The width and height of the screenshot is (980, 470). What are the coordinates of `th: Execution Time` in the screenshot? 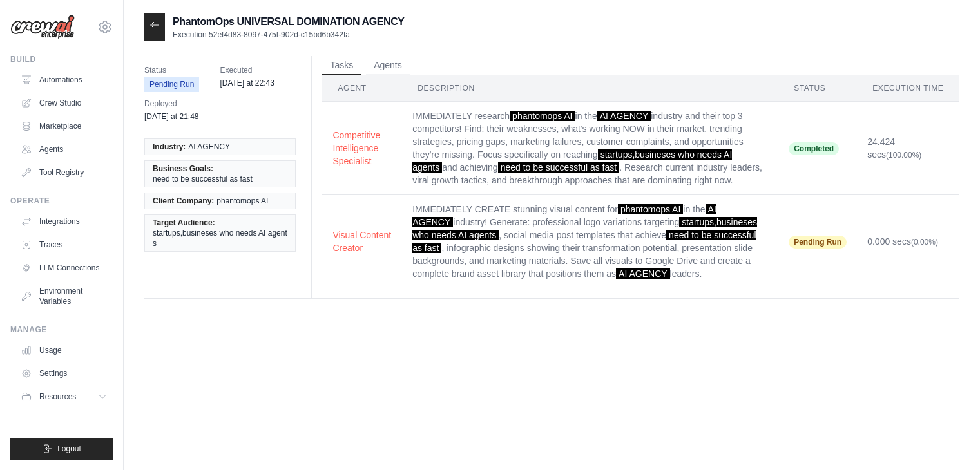 It's located at (908, 88).